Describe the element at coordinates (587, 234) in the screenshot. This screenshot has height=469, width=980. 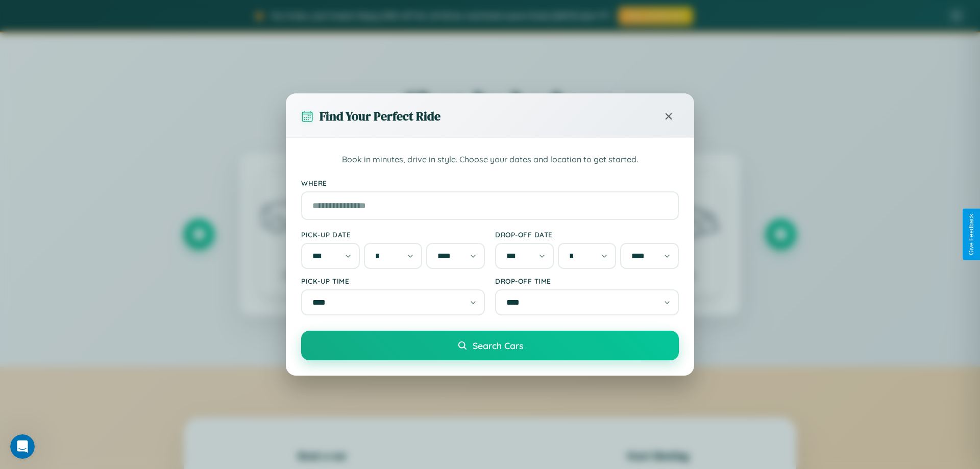
I see `label: Drop-off Date` at that location.